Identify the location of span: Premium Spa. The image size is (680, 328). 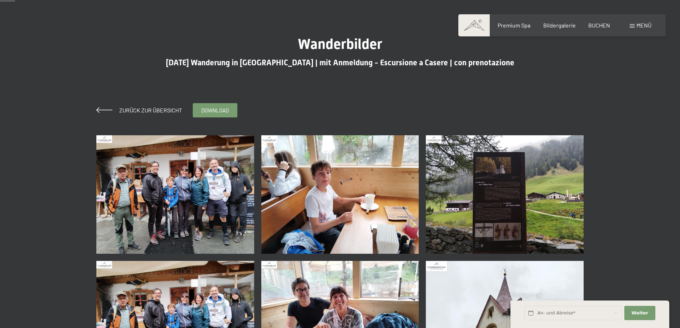
(514, 25).